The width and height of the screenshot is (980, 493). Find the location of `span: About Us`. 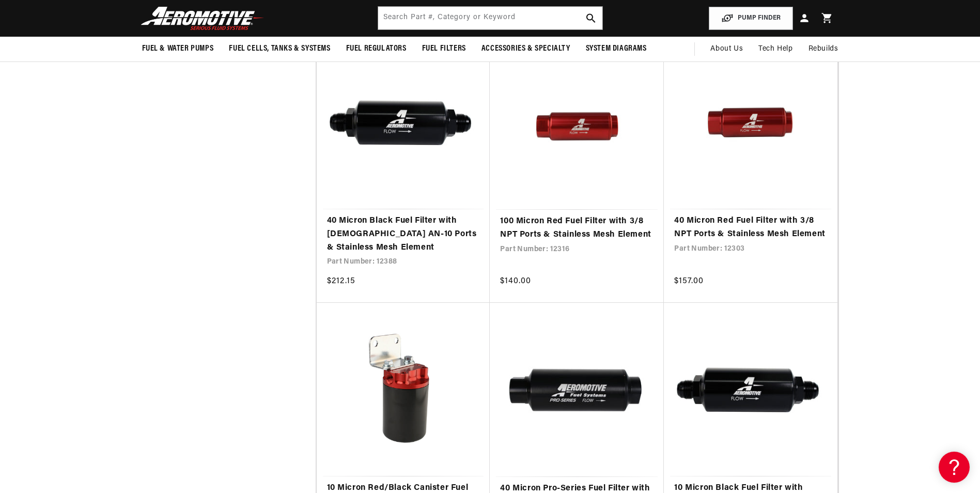

span: About Us is located at coordinates (726, 49).